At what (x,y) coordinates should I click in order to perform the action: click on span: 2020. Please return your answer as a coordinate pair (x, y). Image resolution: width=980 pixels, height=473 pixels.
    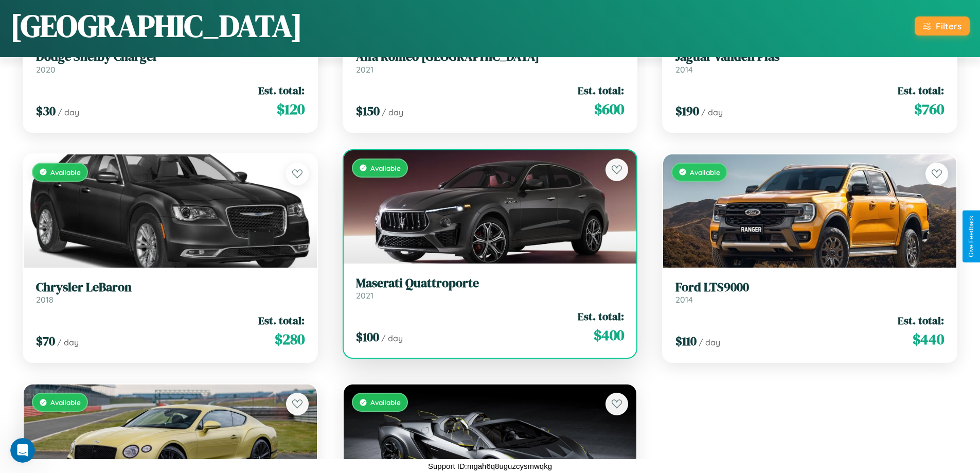
    Looking at the image, I should click on (46, 70).